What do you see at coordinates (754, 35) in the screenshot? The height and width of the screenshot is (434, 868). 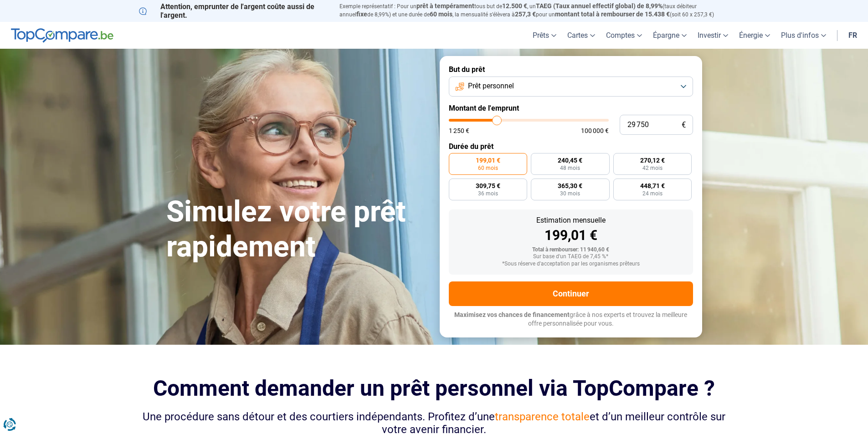 I see `a: Énergie` at bounding box center [754, 35].